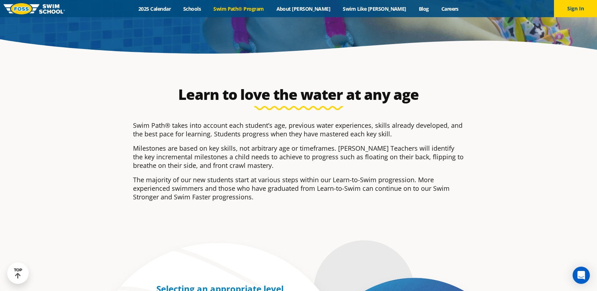 Image resolution: width=597 pixels, height=291 pixels. Describe the element at coordinates (298, 130) in the screenshot. I see `p: Swim Path® takes into account each student’s age, previous water experiences, skills already deve...` at that location.